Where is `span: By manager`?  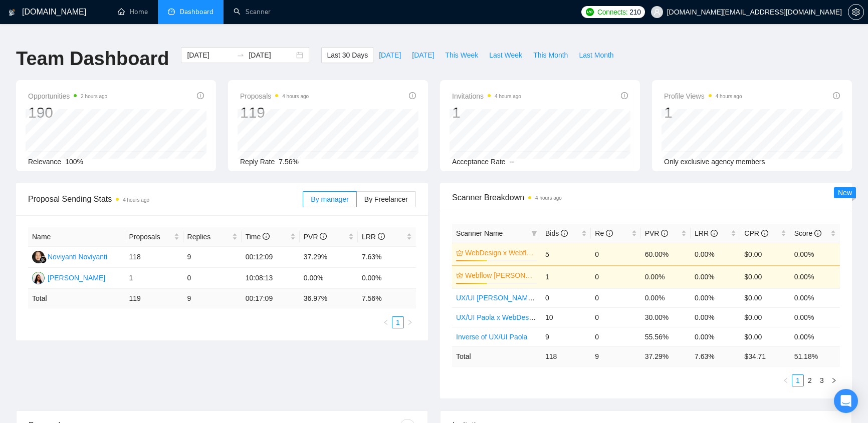 span: By manager is located at coordinates (329, 200).